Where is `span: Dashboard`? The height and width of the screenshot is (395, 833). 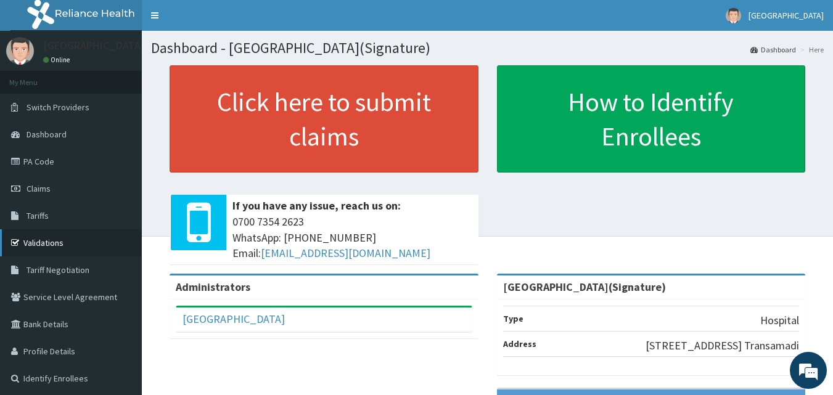 span: Dashboard is located at coordinates (46, 134).